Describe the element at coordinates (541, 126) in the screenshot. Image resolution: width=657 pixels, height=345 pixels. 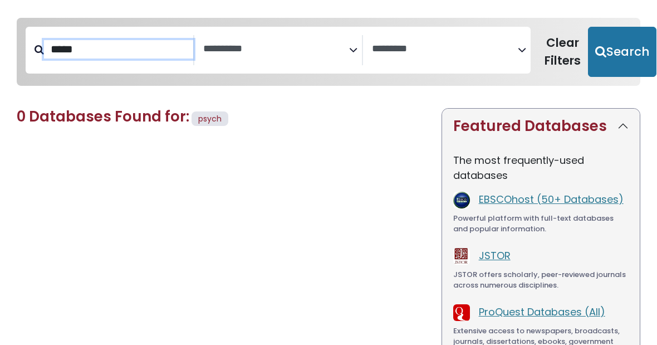
I see `button: Featured Databases` at that location.